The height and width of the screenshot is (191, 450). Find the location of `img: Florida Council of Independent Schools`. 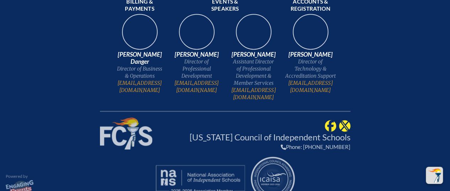

img: Florida Council of Independent Schools is located at coordinates (126, 133).